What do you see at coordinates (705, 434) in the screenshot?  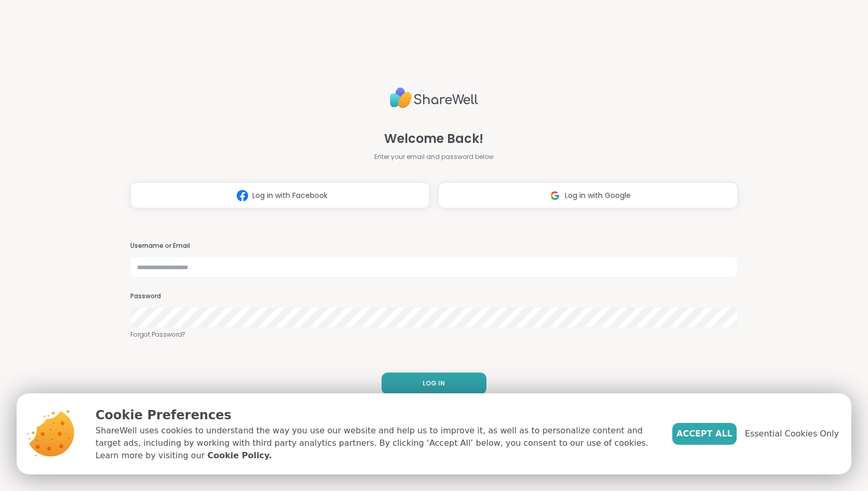 I see `span: Accept All` at bounding box center [705, 434].